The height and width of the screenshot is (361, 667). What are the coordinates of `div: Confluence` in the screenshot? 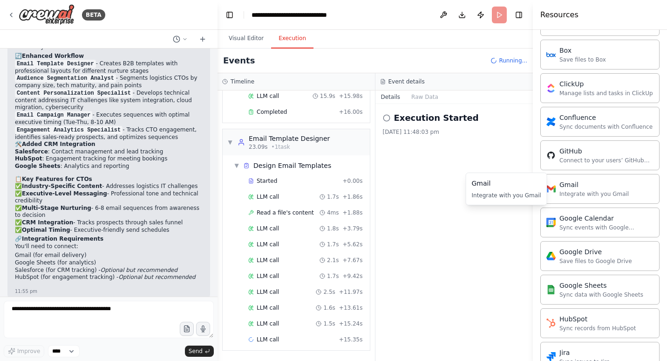 It's located at (606, 117).